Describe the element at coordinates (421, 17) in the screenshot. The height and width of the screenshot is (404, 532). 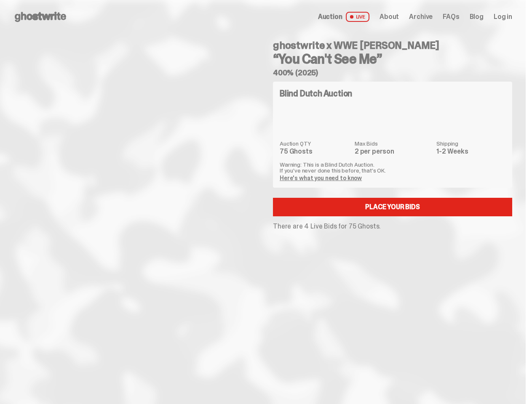
I see `a: Archive` at that location.